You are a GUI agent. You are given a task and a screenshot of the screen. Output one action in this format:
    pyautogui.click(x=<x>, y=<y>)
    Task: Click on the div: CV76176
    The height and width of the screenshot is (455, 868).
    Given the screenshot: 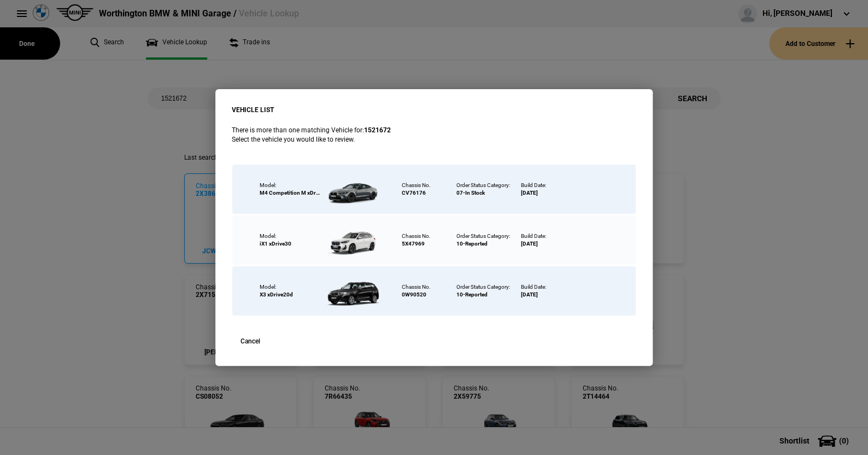 What is the action you would take?
    pyautogui.click(x=413, y=193)
    